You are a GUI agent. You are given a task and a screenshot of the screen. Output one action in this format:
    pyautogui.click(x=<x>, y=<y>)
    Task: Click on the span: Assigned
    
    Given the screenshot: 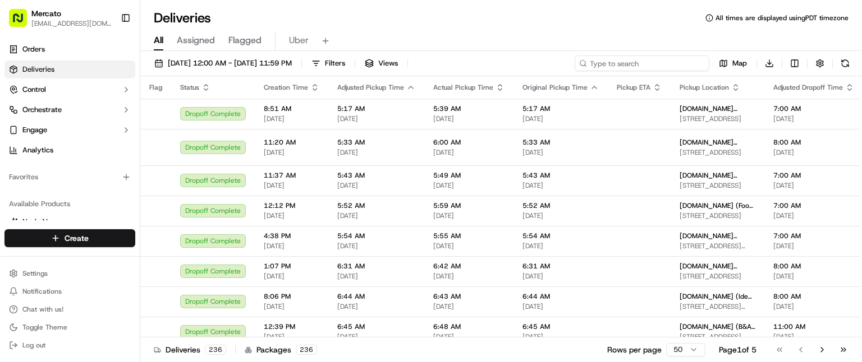 What is the action you would take?
    pyautogui.click(x=196, y=40)
    